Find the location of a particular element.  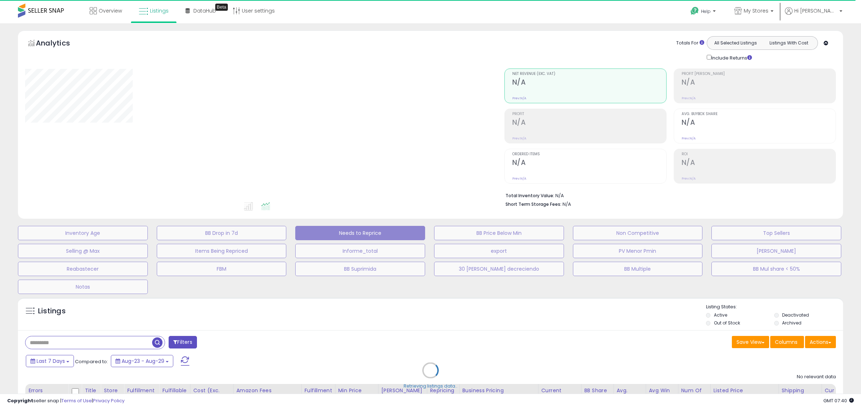

button: BB Price Below Min is located at coordinates (499, 233).